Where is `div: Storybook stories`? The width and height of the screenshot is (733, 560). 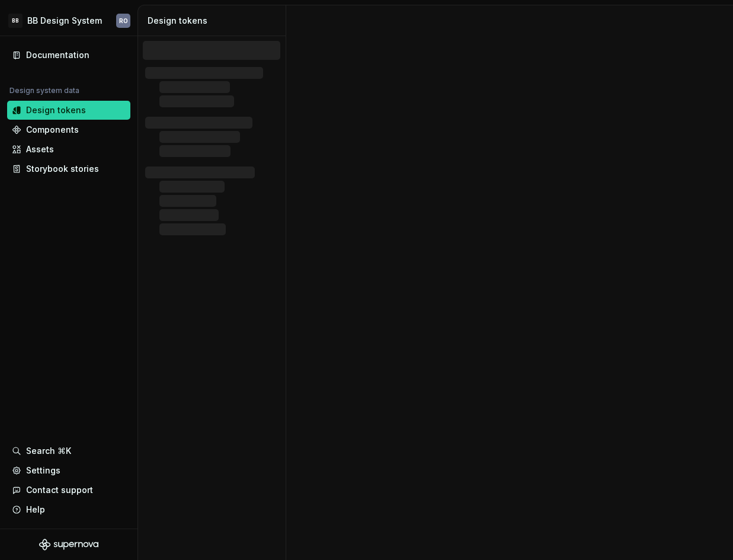
div: Storybook stories is located at coordinates (62, 169).